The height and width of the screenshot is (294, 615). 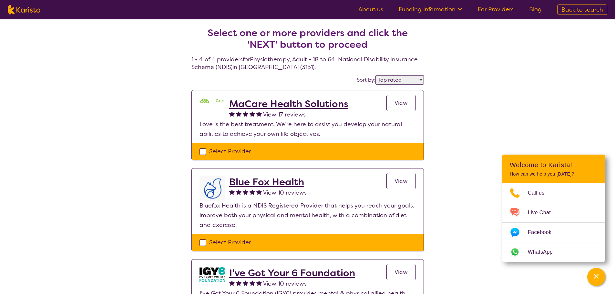 I want to click on button: Channel Menu, so click(x=596, y=277).